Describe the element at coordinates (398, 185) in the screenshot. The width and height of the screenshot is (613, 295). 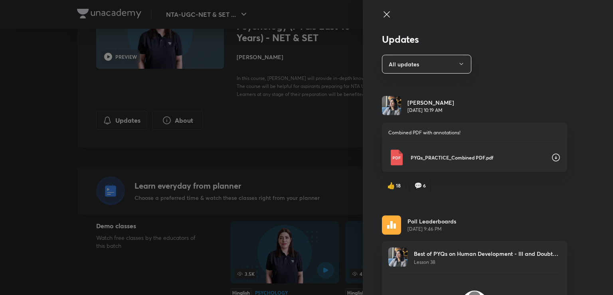
I see `span: 18` at that location.